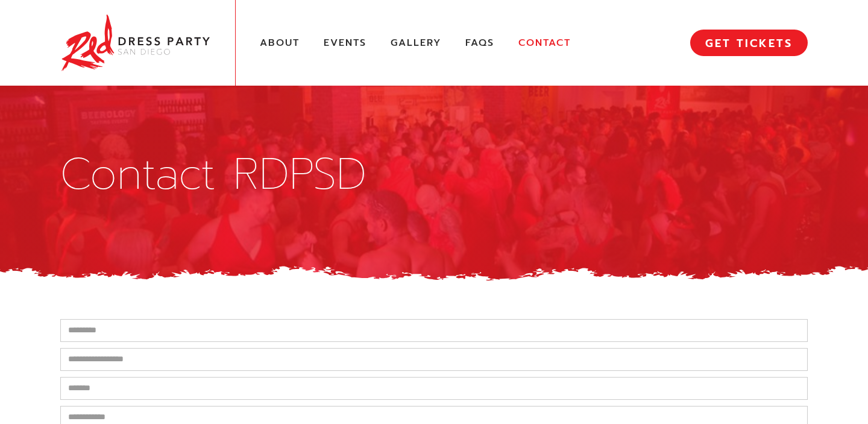  Describe the element at coordinates (345, 43) in the screenshot. I see `a: Events` at that location.